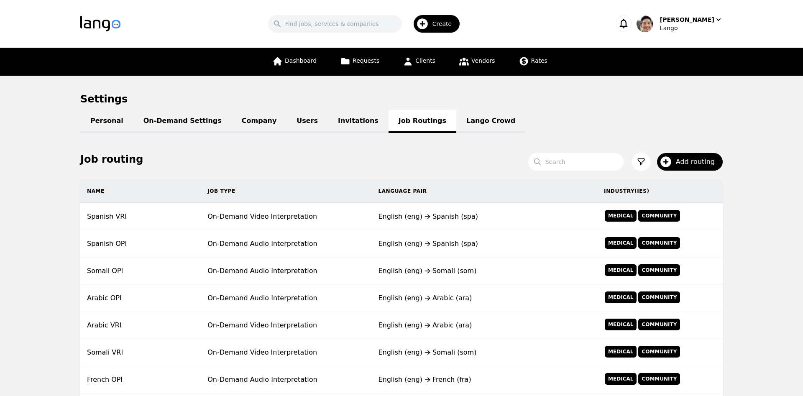  I want to click on img: Logo, so click(100, 24).